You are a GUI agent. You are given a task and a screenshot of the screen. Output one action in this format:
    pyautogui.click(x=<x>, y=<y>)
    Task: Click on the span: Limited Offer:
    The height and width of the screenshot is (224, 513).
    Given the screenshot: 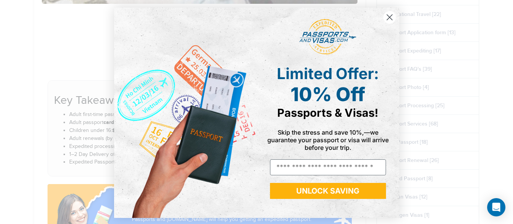 What is the action you would take?
    pyautogui.click(x=328, y=73)
    